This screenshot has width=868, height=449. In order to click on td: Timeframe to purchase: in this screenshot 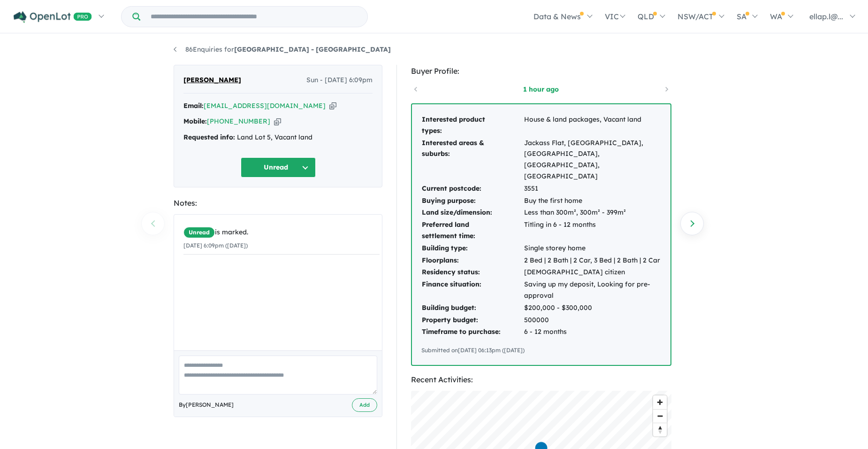, I will do `click(473, 332)`.